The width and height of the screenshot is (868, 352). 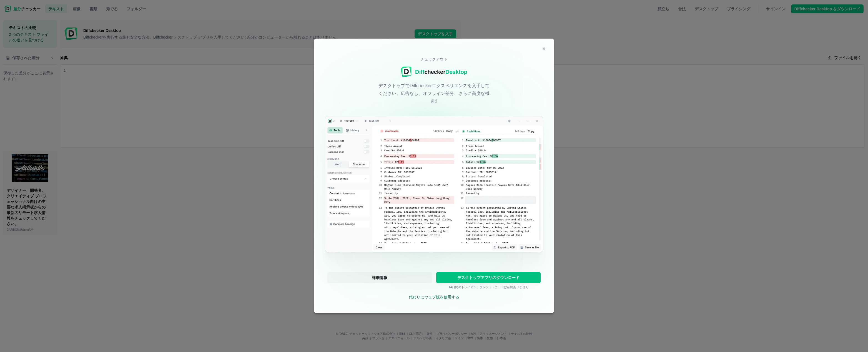 I want to click on div: checker, so click(x=441, y=72).